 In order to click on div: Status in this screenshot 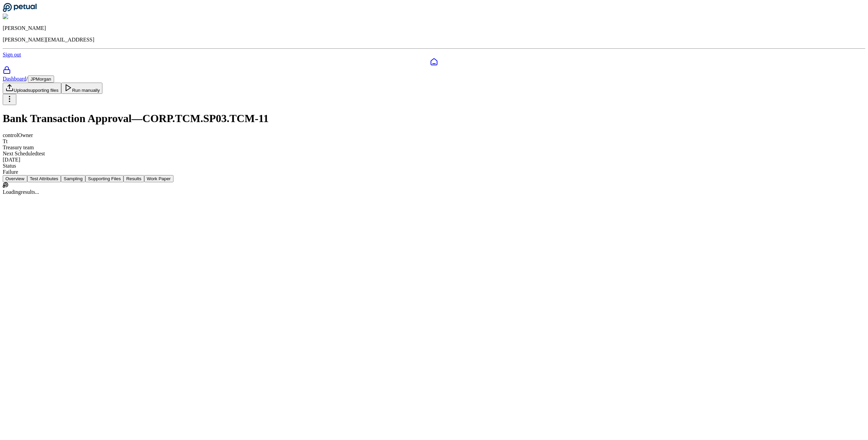, I will do `click(434, 166)`.